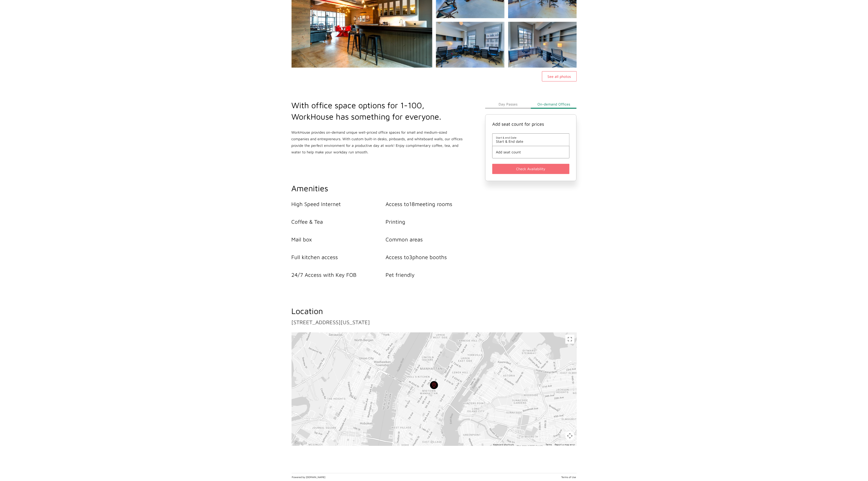 The width and height of the screenshot is (868, 481). Describe the element at coordinates (433, 204) in the screenshot. I see `li: Access to 18 meeting rooms` at that location.